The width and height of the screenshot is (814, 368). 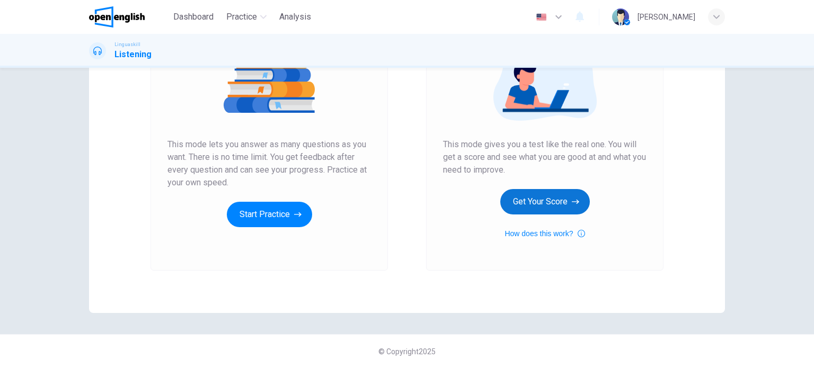 I want to click on span: This mode lets you answer as many questions as you want. There is no time limit. You get feedback..., so click(x=269, y=164).